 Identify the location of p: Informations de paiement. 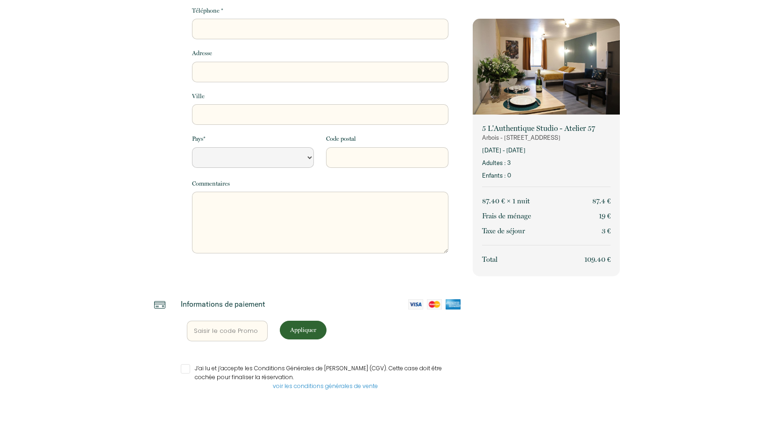
(223, 304).